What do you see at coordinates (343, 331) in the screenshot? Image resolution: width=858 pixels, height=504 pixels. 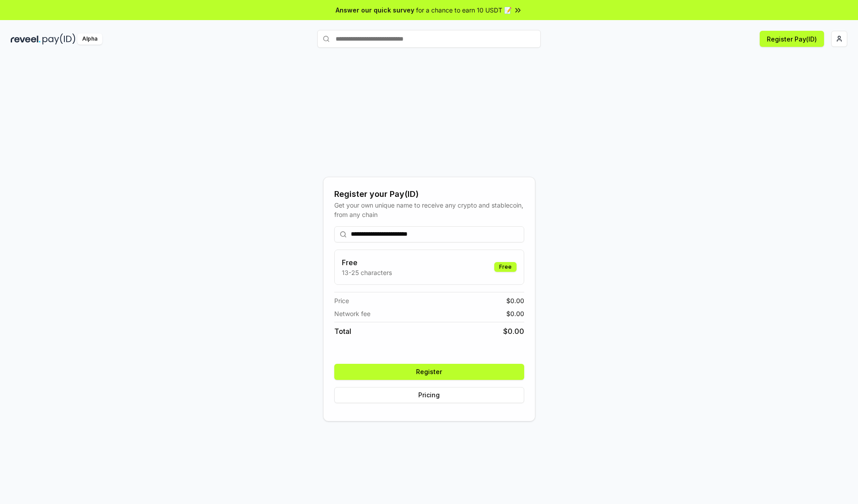 I see `span: Total` at bounding box center [343, 331].